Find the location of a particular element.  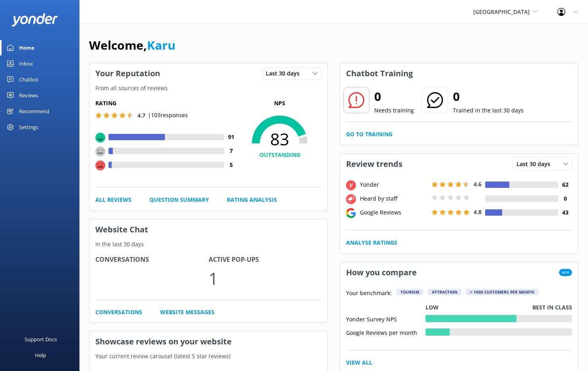

p: Trained in the last 30 days is located at coordinates (488, 110).